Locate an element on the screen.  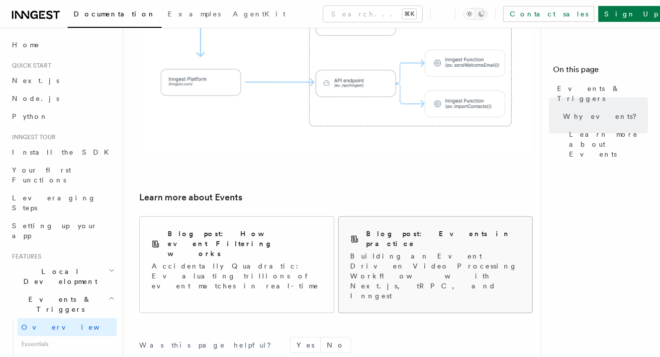
span: Essentials is located at coordinates (67, 344).